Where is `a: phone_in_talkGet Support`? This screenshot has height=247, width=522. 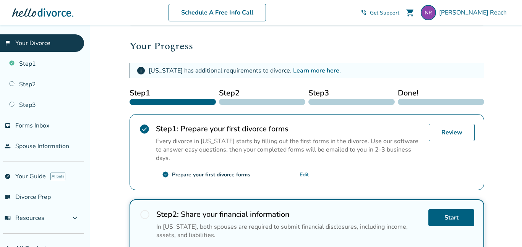
a: phone_in_talkGet Support is located at coordinates (380, 13).